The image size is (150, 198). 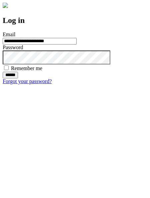 What do you see at coordinates (75, 20) in the screenshot?
I see `h2: Log in` at bounding box center [75, 20].